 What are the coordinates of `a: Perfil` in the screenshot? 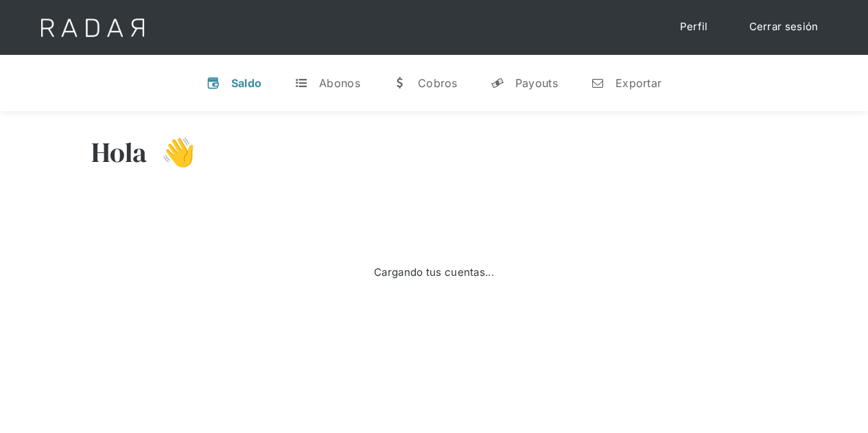 It's located at (694, 27).